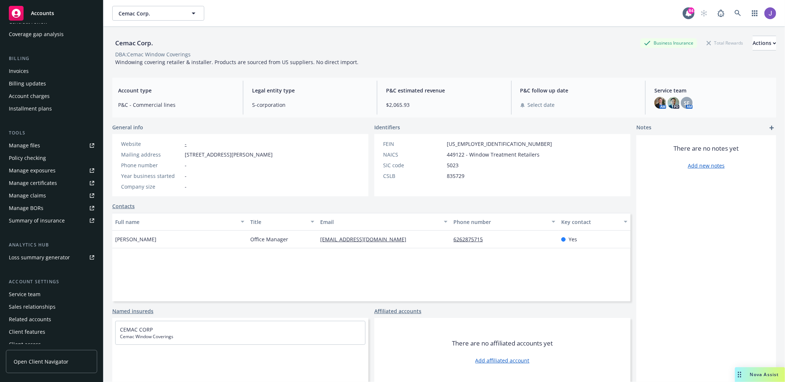  I want to click on span: P&C - Commercial lines, so click(176, 105).